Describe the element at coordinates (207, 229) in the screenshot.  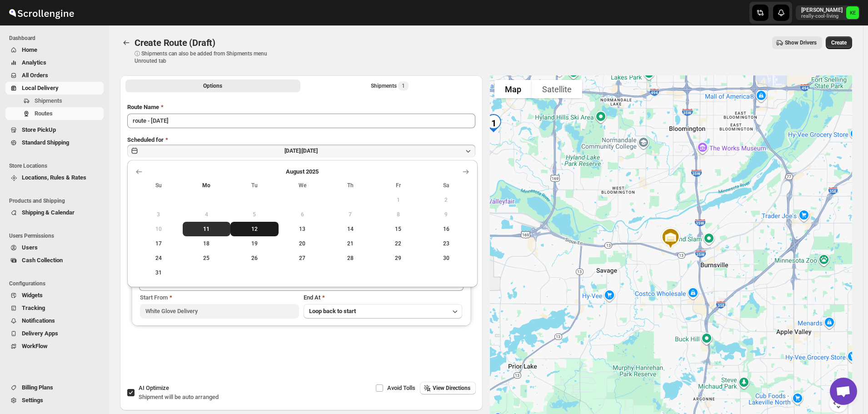
I see `button: Today Monday August 11 2025` at that location.